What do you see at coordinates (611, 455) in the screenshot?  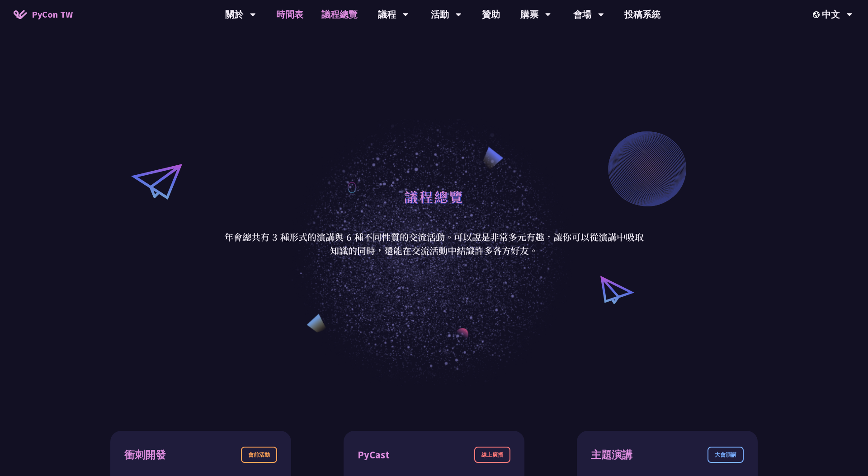 I see `div: 主題演講` at bounding box center [611, 455].